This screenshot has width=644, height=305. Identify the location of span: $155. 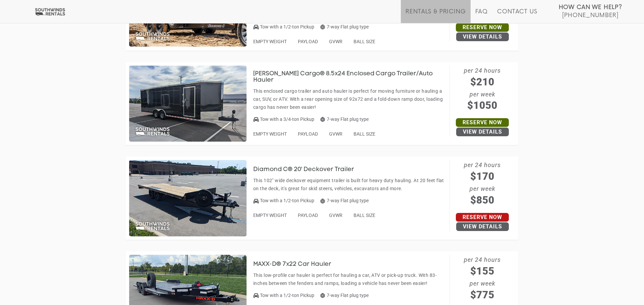
(483, 271).